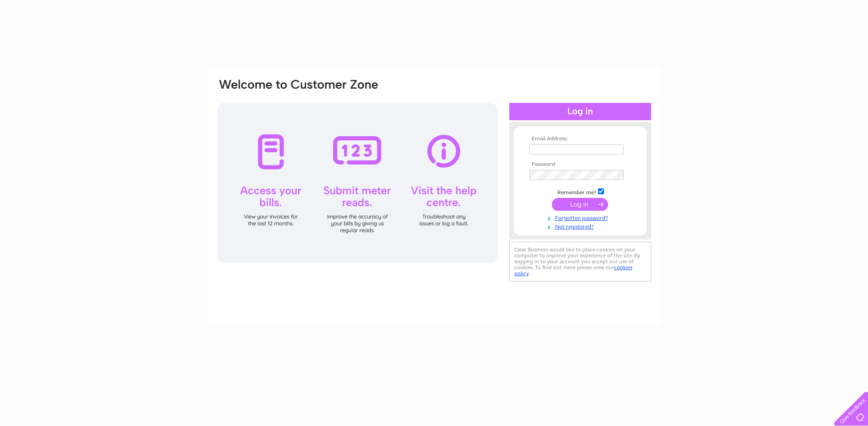 The height and width of the screenshot is (426, 868). I want to click on th: Password:, so click(580, 165).